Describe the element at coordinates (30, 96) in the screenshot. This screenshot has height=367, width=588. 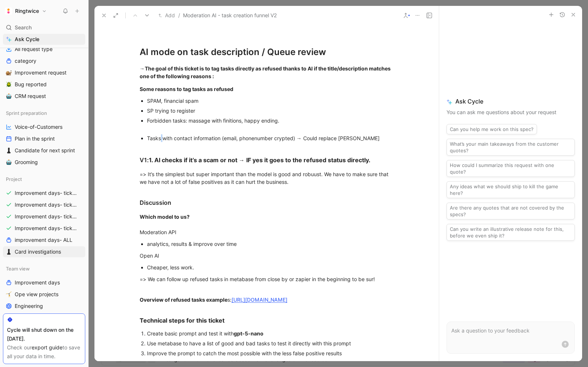
I see `span: CRM request` at that location.